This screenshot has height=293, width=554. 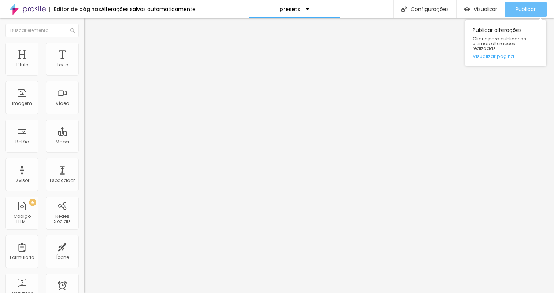 I want to click on div: Código HTML, so click(x=22, y=219).